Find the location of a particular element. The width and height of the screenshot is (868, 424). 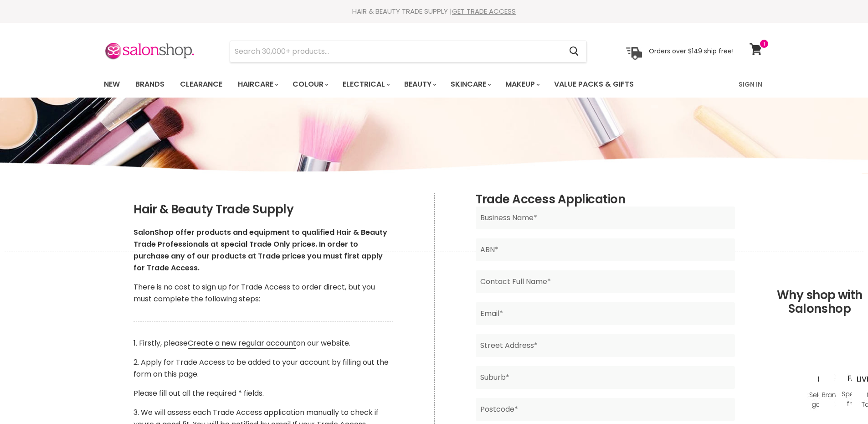

nav: Main is located at coordinates (434, 84).